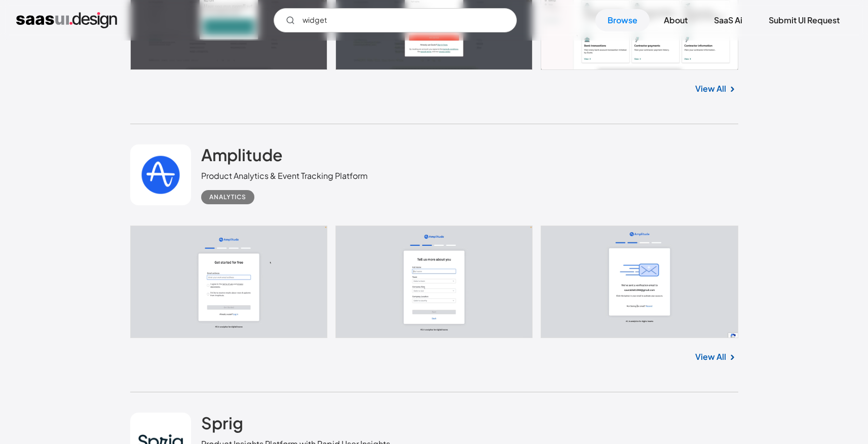  Describe the element at coordinates (228, 197) in the screenshot. I see `div: Analytics` at that location.